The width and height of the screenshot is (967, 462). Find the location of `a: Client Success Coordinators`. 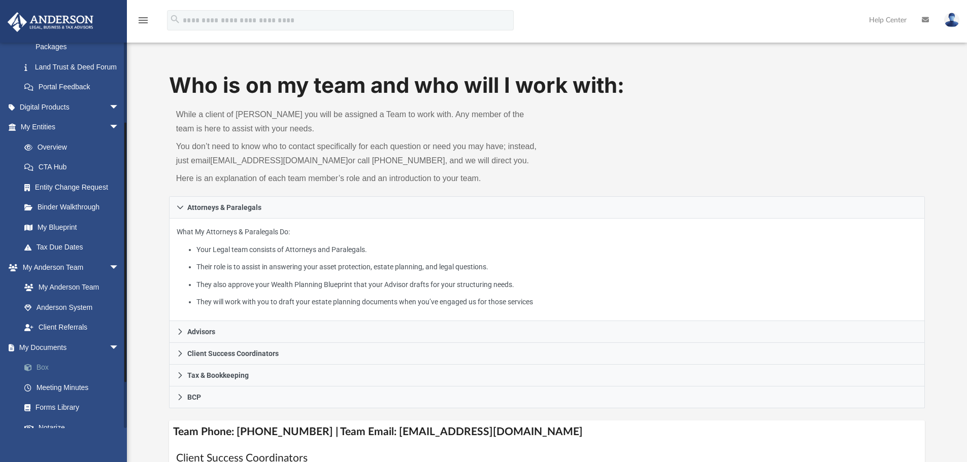

a: Client Success Coordinators is located at coordinates (547, 354).